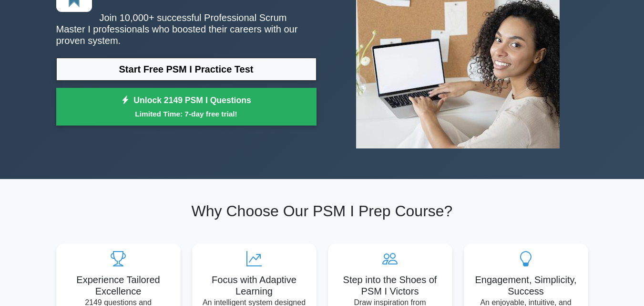 Image resolution: width=644 pixels, height=306 pixels. I want to click on p: Join 10,000+ successful Professional Scrum Master I professionals who boosted their careers with ..., so click(187, 29).